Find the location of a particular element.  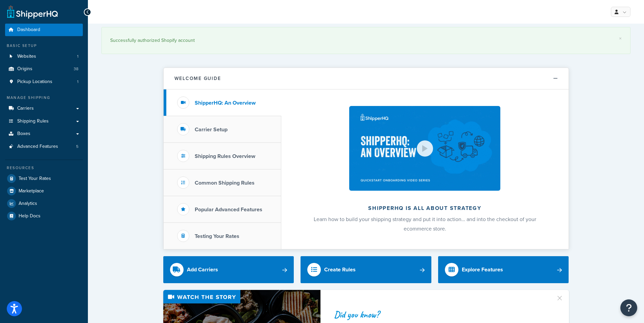

div: Add Carriers is located at coordinates (203, 269).